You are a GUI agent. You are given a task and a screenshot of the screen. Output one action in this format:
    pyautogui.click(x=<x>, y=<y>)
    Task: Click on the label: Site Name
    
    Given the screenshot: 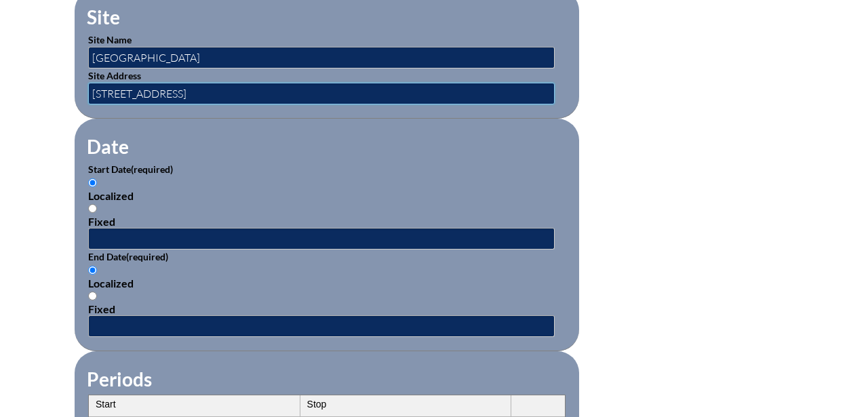 What is the action you would take?
    pyautogui.click(x=110, y=40)
    